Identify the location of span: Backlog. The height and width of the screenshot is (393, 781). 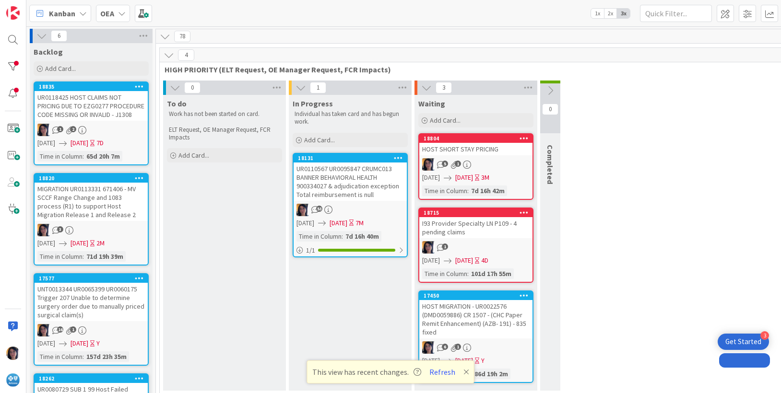
(48, 52).